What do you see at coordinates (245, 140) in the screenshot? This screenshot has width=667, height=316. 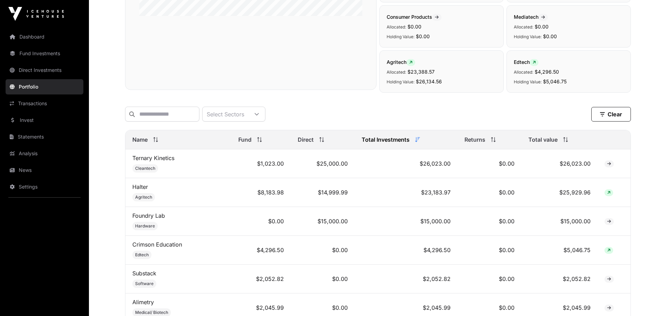 I see `span: Fund` at bounding box center [245, 140].